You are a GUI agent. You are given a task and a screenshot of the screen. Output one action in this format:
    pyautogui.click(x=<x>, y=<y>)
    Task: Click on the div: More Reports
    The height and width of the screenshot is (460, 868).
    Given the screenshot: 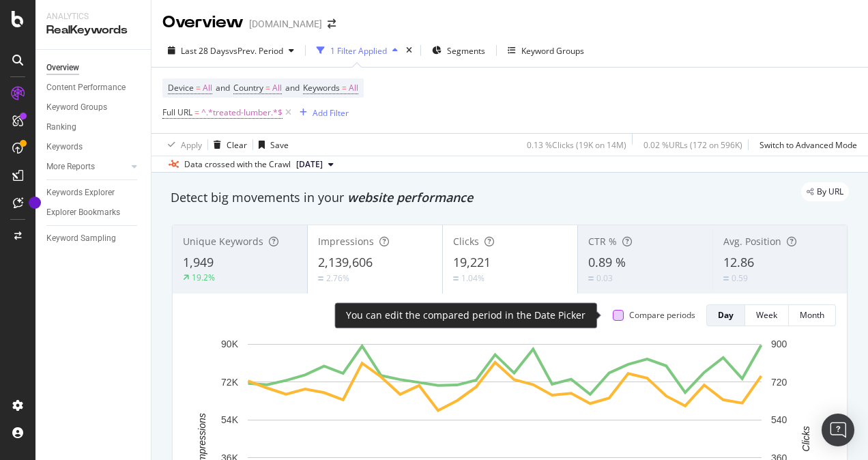 What is the action you would take?
    pyautogui.click(x=70, y=166)
    